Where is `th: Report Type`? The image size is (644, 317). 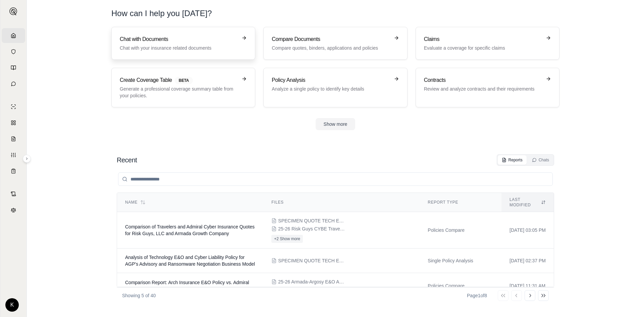 th: Report Type is located at coordinates (460, 202).